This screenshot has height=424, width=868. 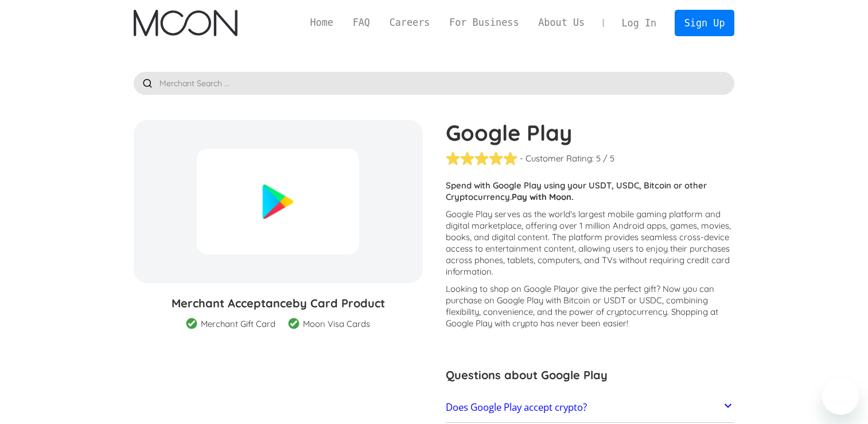 I want to click on span: by Card Product, so click(x=339, y=303).